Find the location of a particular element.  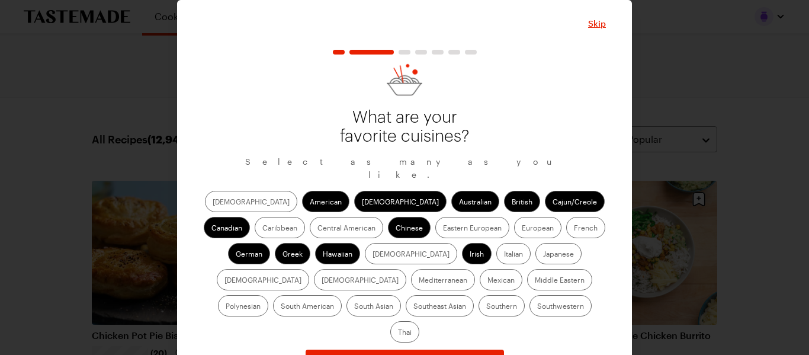

label: Canadian is located at coordinates (227, 227).